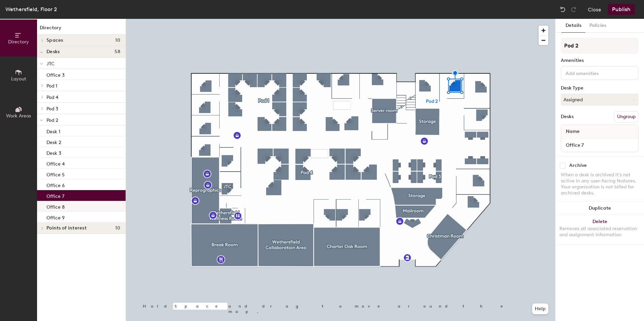  I want to click on button: Help, so click(540, 309).